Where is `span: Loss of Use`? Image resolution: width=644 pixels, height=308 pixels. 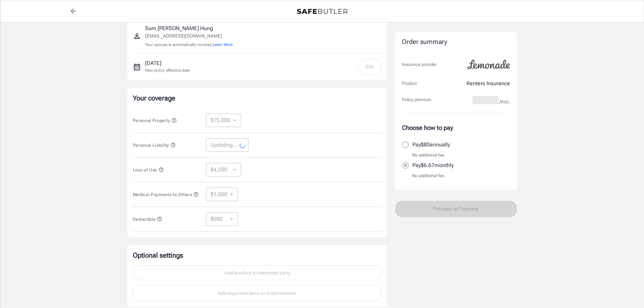 span: Loss of Use is located at coordinates (148, 170).